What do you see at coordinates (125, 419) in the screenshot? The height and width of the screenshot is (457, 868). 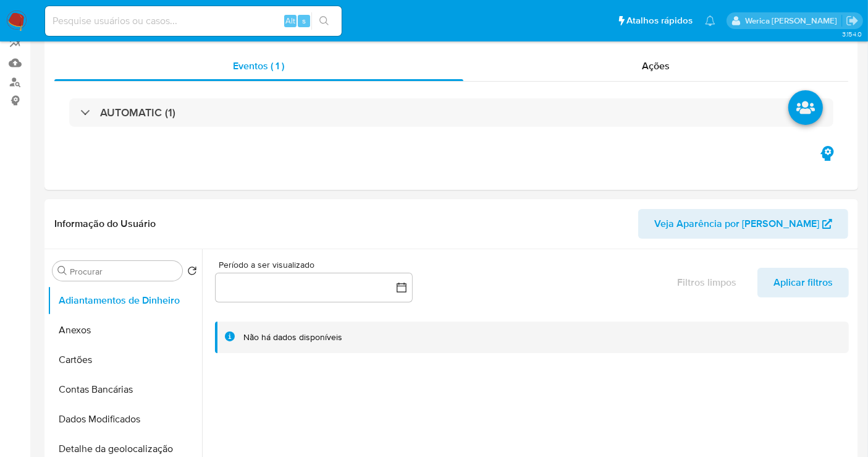 I see `button: Dados Modificados` at bounding box center [125, 419].